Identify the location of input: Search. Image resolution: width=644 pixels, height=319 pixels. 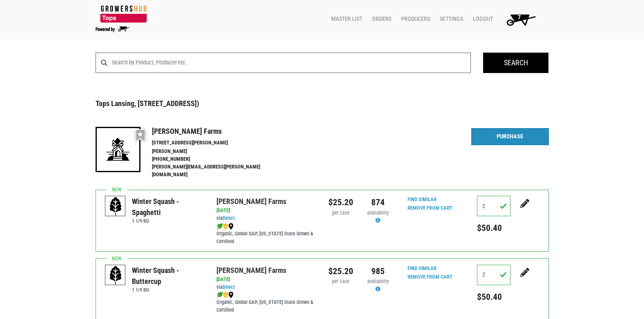
(515, 63).